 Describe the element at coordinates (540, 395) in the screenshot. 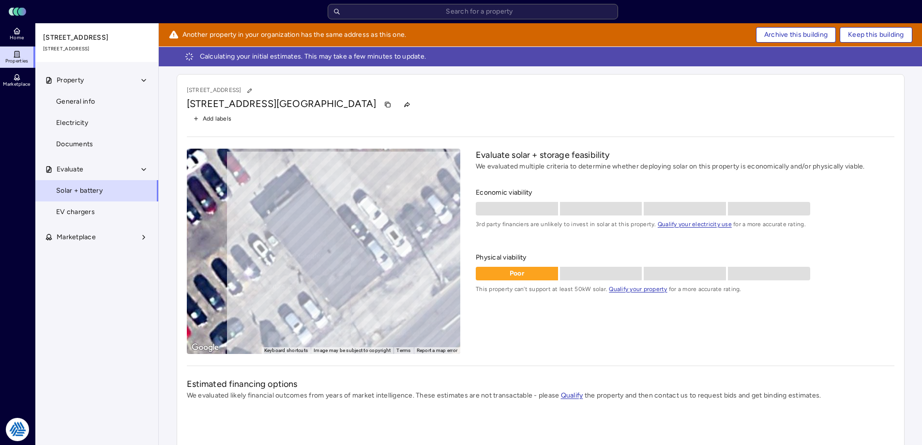

I see `p: We evaluated likely financial outcomes from years of market intelligence. These estimates are not...` at that location.